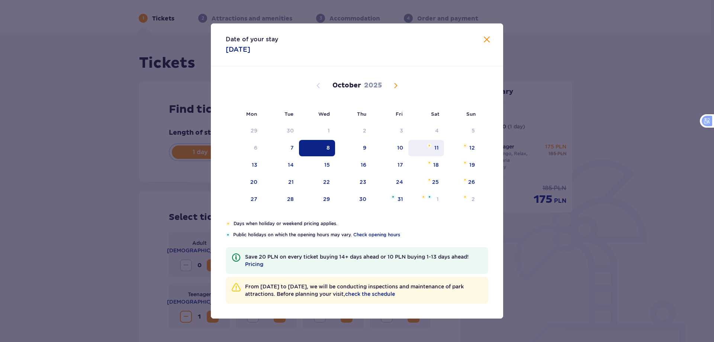 The width and height of the screenshot is (714, 342). I want to click on td: Saturday, October 25, 2025, so click(426, 182).